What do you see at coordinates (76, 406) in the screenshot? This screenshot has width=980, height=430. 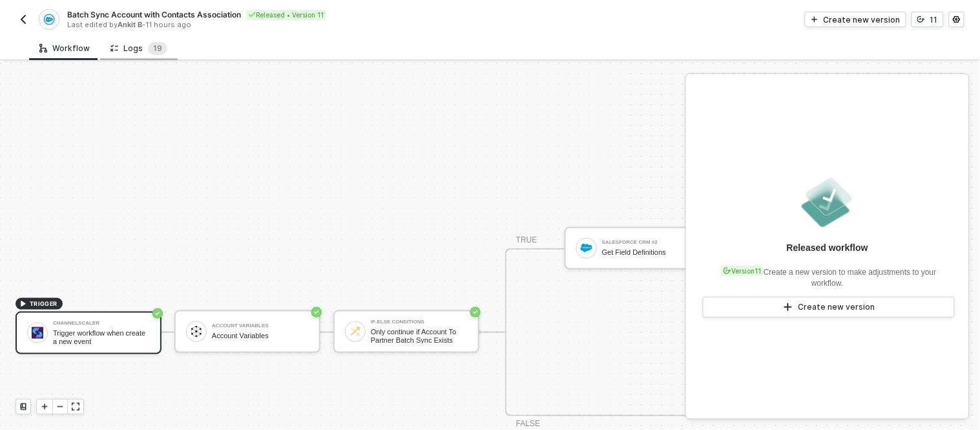 I see `span: icon-expand` at bounding box center [76, 406].